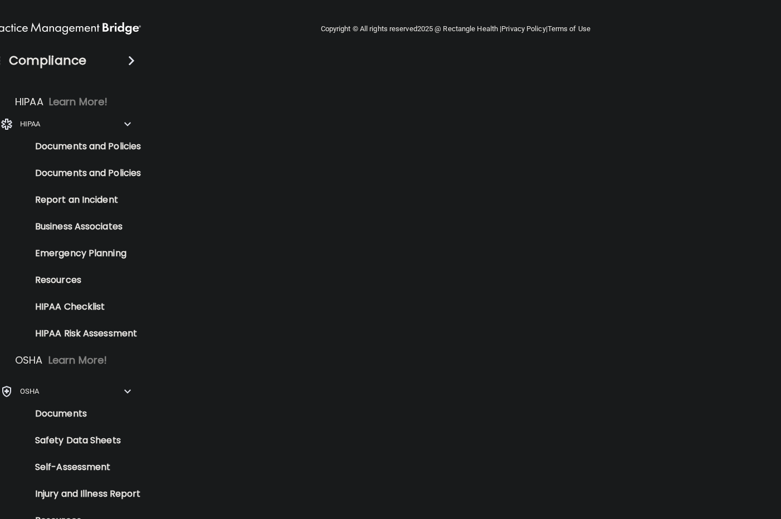 The image size is (781, 519). I want to click on p: Self-Assessment, so click(83, 467).